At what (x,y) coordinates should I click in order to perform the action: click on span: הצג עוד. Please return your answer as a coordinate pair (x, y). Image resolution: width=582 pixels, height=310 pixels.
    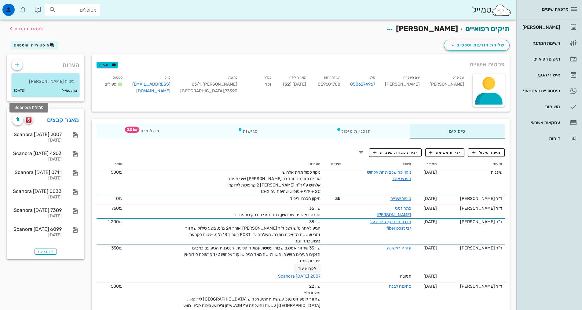
    Looking at the image, I should click on (46, 251).